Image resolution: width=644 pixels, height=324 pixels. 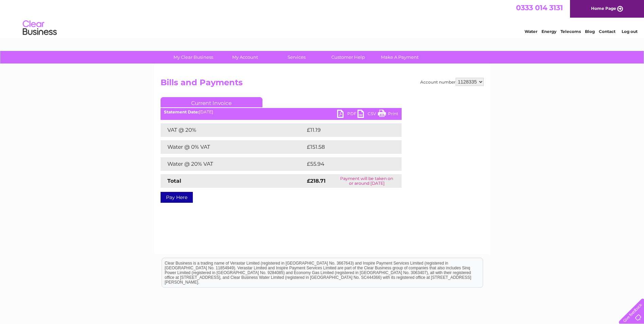 I want to click on a: Print, so click(x=388, y=114).